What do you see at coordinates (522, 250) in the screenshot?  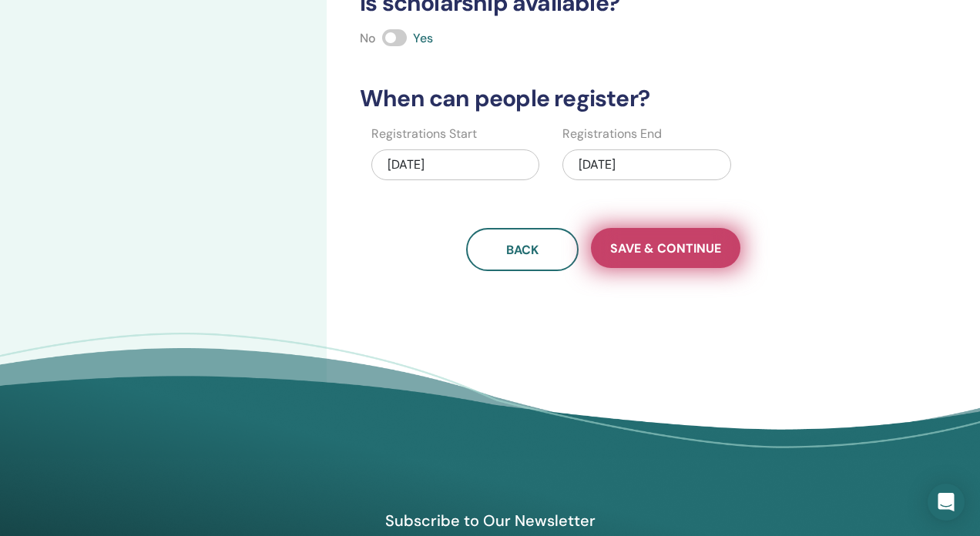 I see `button: Back` at bounding box center [522, 250].